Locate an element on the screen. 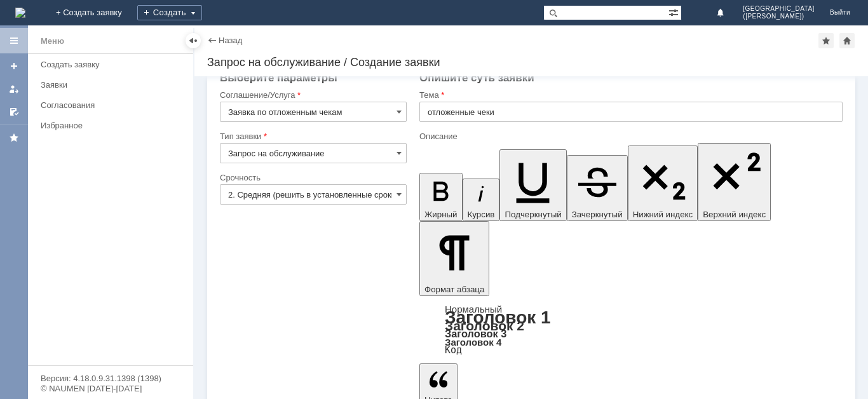 The width and height of the screenshot is (868, 399). span: Расширенный поиск is located at coordinates (675, 12).